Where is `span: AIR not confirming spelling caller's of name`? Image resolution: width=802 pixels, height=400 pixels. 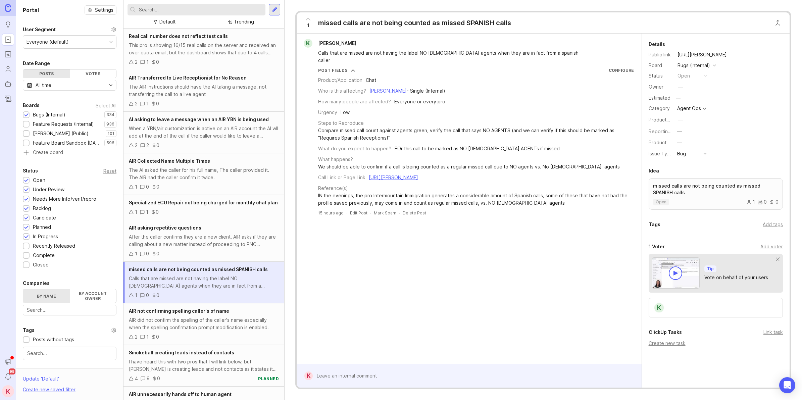
span: AIR not confirming spelling caller's of name is located at coordinates (179, 311).